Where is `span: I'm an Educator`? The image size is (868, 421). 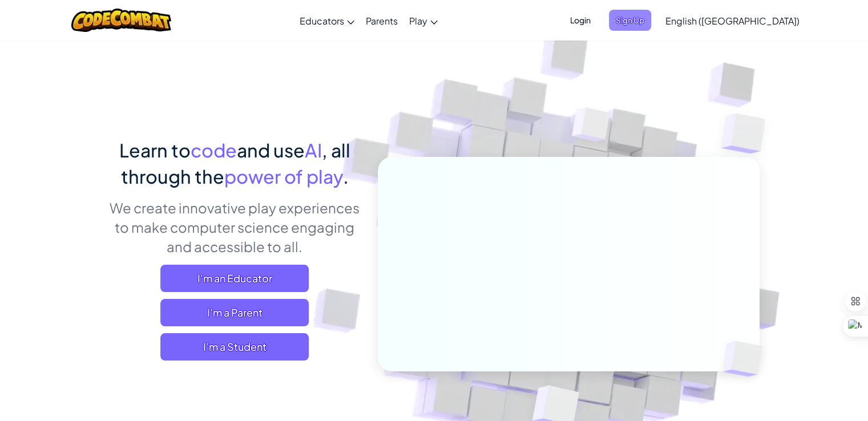 span: I'm an Educator is located at coordinates (235, 278).